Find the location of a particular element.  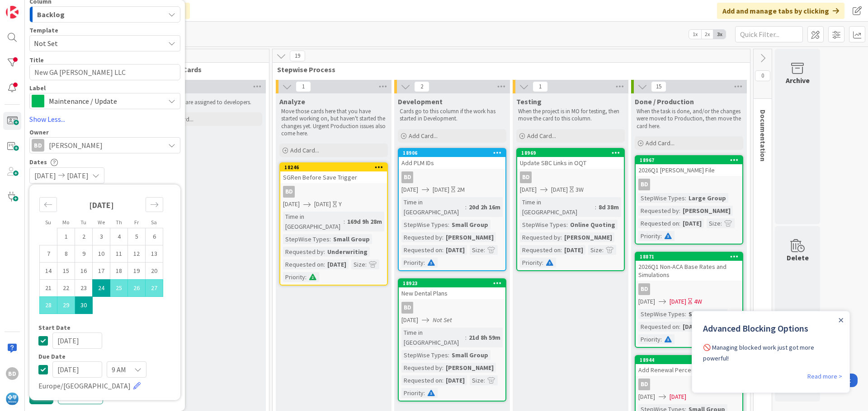

td: Choose Sunday, 09/07/2025 12:00 PM as your check-in date. It’s available. is located at coordinates (48, 254).